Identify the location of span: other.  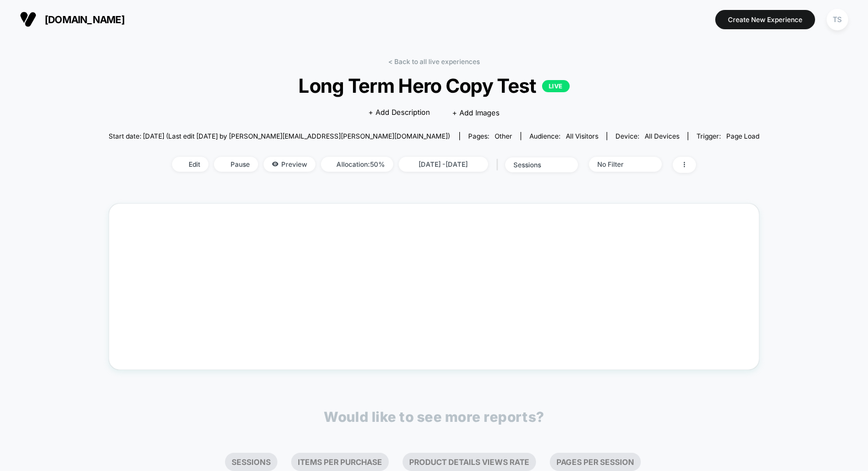
(504, 136).